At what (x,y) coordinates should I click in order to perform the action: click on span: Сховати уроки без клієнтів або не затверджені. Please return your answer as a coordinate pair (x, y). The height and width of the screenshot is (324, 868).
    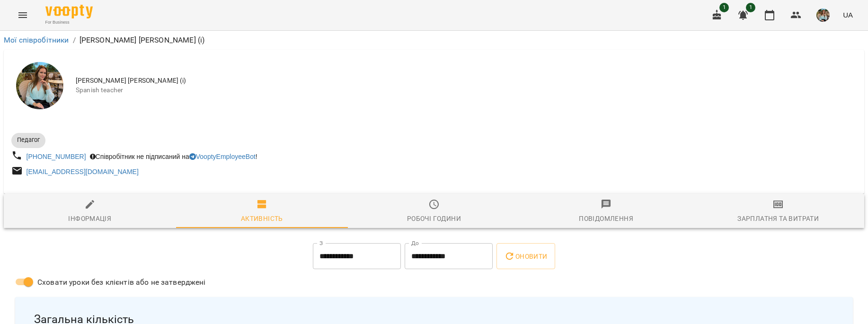
    Looking at the image, I should click on (121, 282).